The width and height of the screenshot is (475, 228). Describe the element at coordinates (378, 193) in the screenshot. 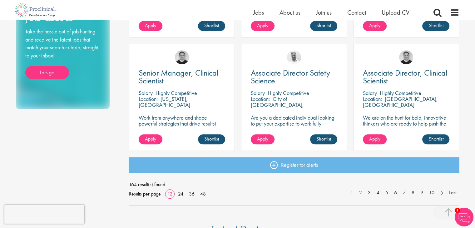

I see `a: 4` at that location.